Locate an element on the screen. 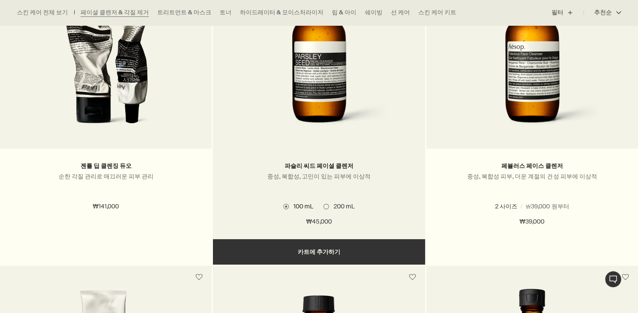 This screenshot has height=313, width=638. a: 페이셜 클렌저 & 각질 제거 is located at coordinates (115, 13).